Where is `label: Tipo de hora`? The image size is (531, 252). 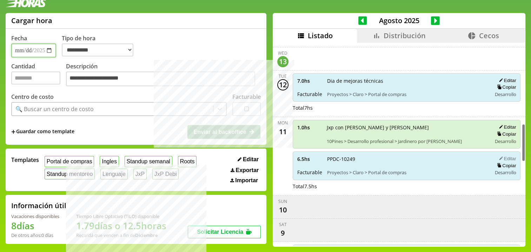 label: Tipo de hora is located at coordinates (100, 46).